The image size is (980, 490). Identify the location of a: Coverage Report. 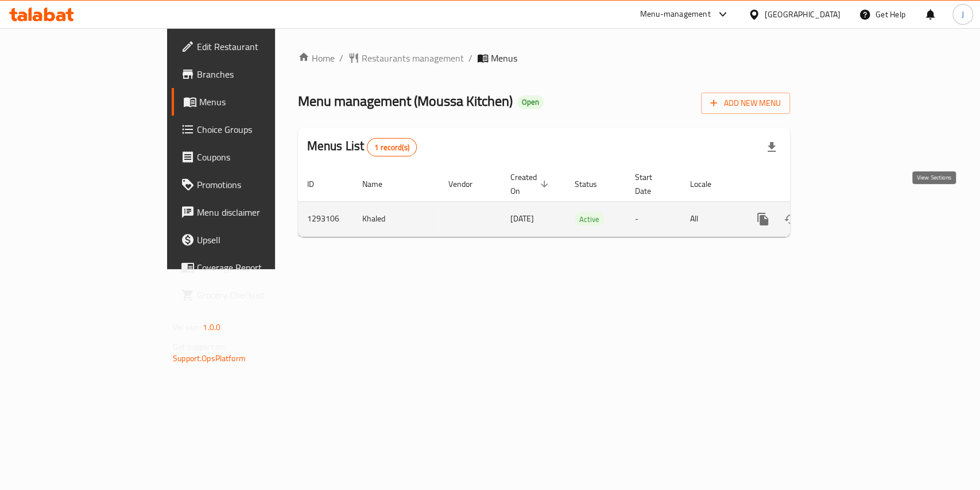
(251, 267).